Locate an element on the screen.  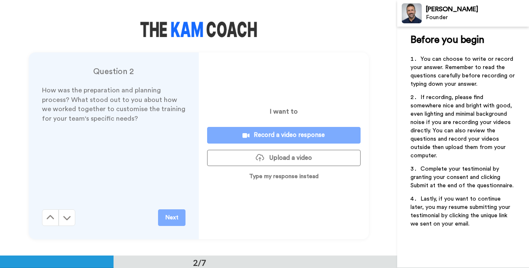
h4: Question 2 is located at coordinates (113, 71).